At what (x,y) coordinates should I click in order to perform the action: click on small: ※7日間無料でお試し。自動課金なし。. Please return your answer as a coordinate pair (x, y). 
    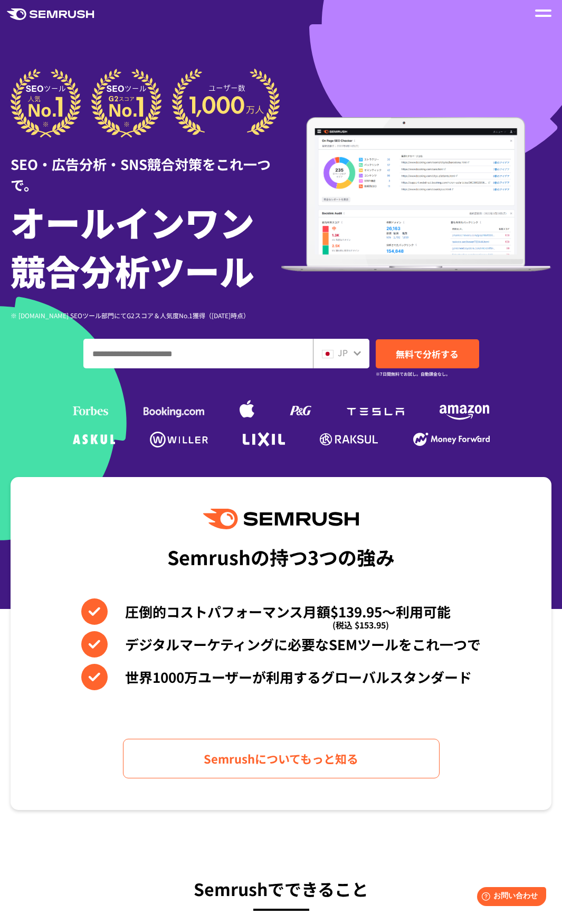
    Looking at the image, I should click on (413, 374).